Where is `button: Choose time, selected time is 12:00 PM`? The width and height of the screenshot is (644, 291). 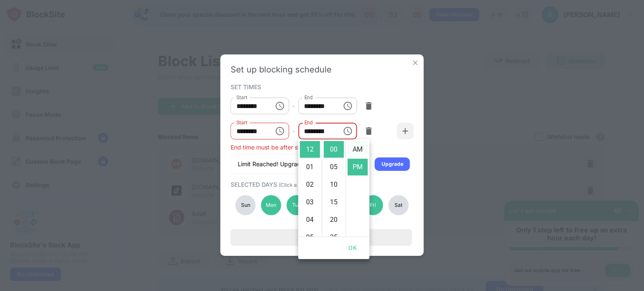
button: Choose time, selected time is 12:00 PM is located at coordinates (347, 131).